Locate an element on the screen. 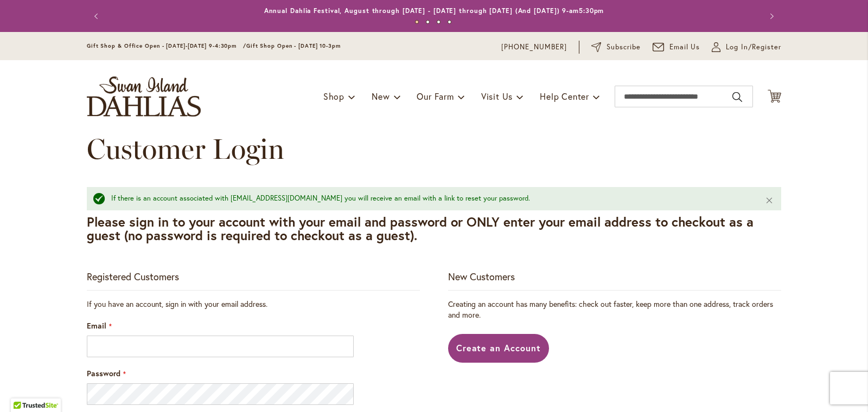 The image size is (868, 412). strong: Registered Customers is located at coordinates (133, 277).